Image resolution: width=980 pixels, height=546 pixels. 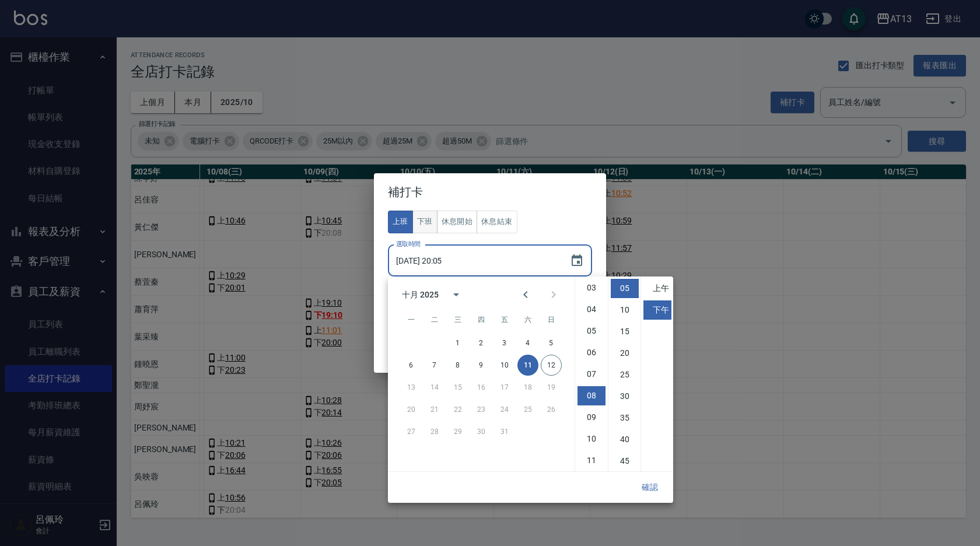 What do you see at coordinates (591, 330) in the screenshot?
I see `li: 5 hours` at bounding box center [591, 330].